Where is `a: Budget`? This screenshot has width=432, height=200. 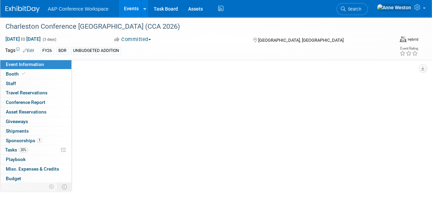
a: Budget is located at coordinates (36, 178).